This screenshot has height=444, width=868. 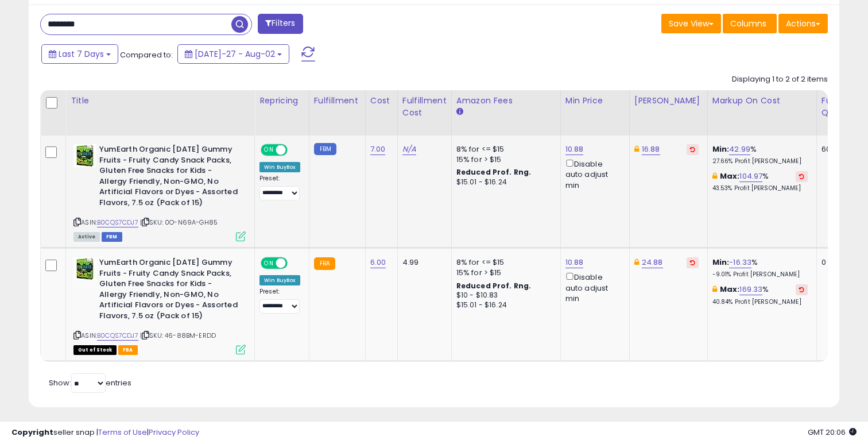 I want to click on div: Displaying 1 to 2 of 2 items, so click(x=779, y=80).